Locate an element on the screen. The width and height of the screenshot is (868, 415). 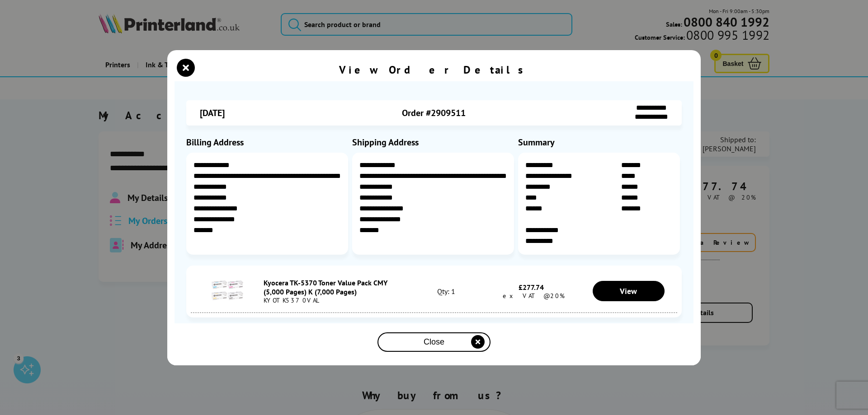
div: Summary is located at coordinates (600, 142).